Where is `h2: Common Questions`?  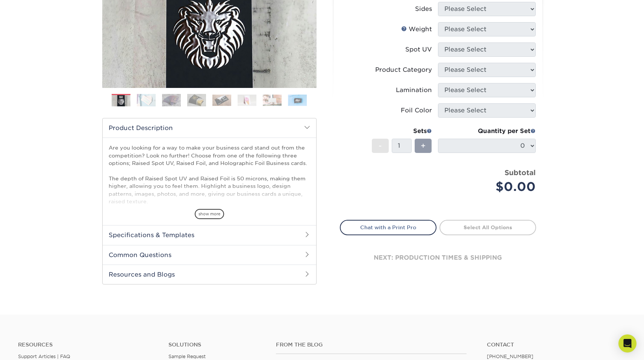
h2: Common Questions is located at coordinates (210, 255).